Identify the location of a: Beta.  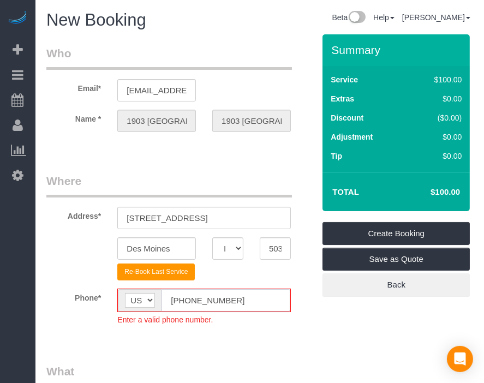
(348, 17).